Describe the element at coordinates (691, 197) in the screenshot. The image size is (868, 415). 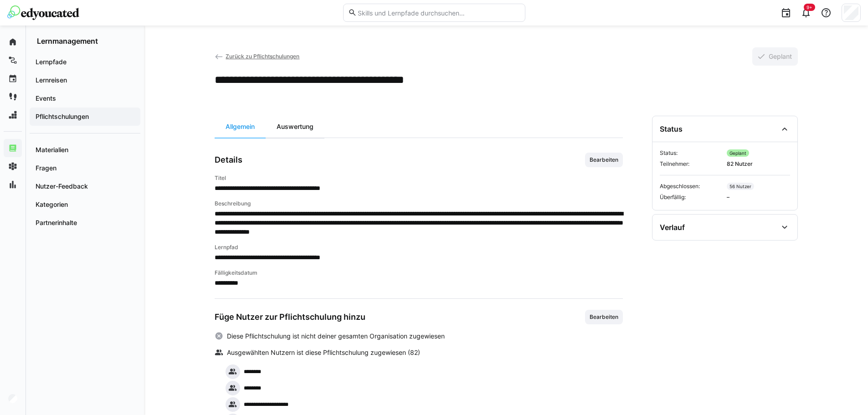
I see `span: Überfällig:` at that location.